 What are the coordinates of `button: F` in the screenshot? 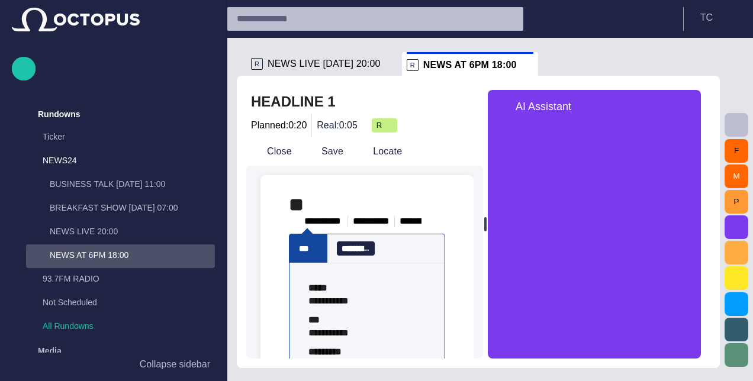 It's located at (737, 151).